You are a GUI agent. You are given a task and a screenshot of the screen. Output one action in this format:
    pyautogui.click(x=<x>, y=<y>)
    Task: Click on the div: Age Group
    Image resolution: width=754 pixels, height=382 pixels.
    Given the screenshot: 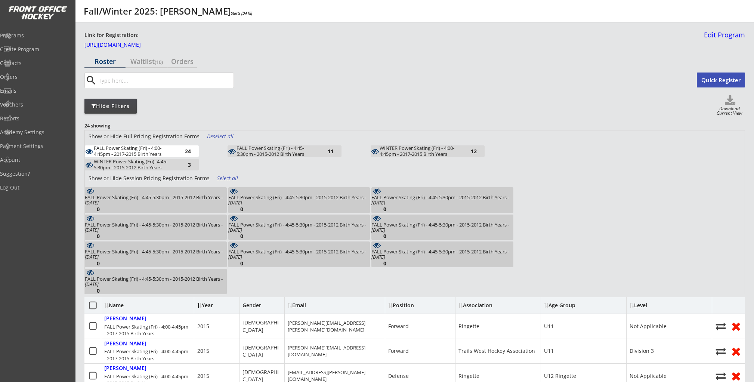 What is the action you would take?
    pyautogui.click(x=560, y=305)
    